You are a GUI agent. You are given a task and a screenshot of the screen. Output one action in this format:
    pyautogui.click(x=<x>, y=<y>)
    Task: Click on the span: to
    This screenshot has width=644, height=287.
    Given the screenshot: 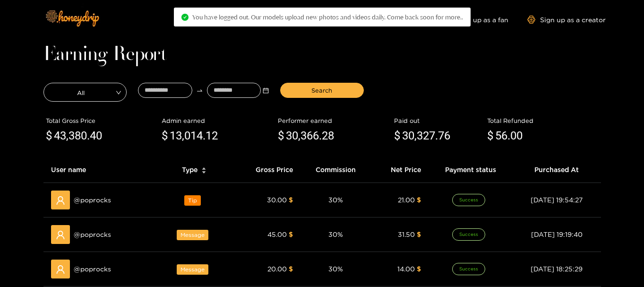 What is the action you would take?
    pyautogui.click(x=199, y=91)
    